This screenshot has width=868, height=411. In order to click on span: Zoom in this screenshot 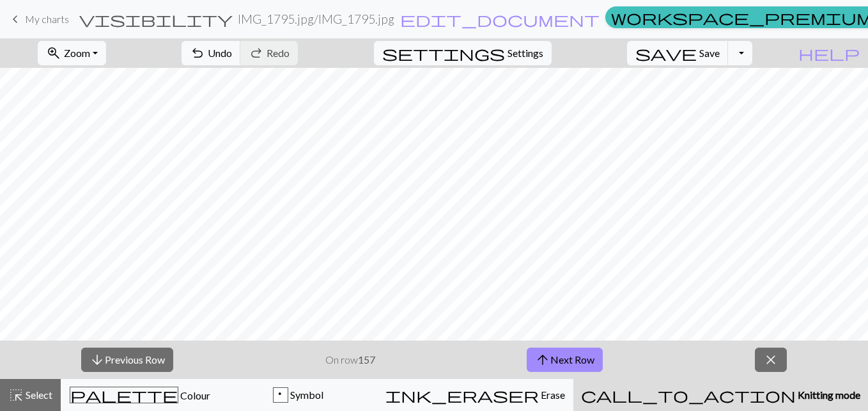, I will do `click(76, 53)`.